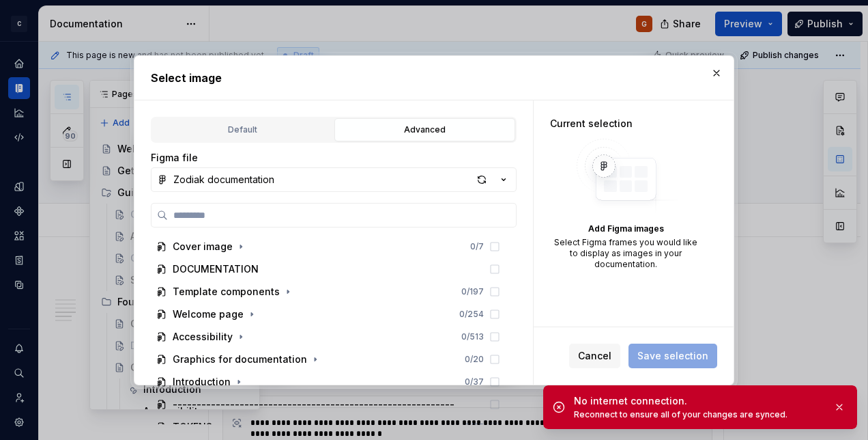 This screenshot has width=868, height=440. I want to click on span: Cancel, so click(594, 356).